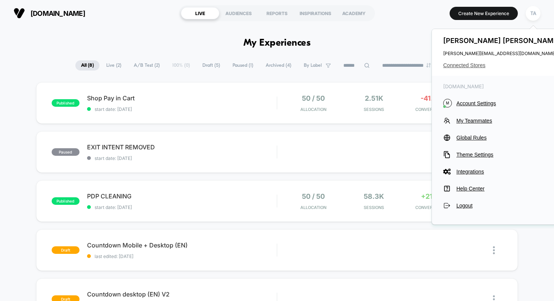 The height and width of the screenshot is (301, 554). Describe the element at coordinates (277, 13) in the screenshot. I see `div: REPORTS` at that location.